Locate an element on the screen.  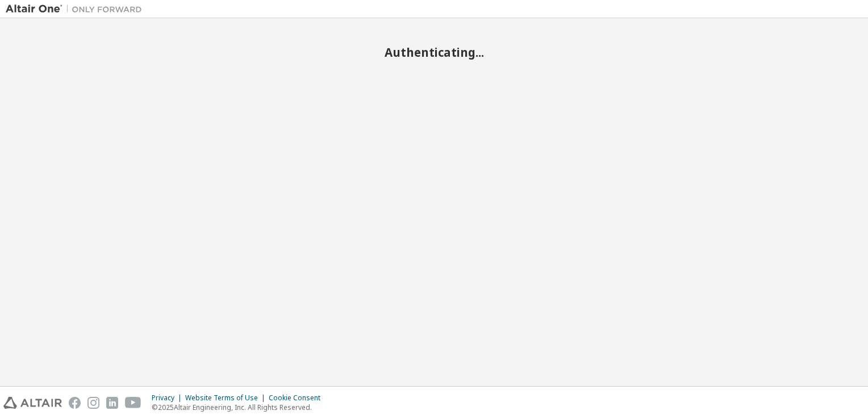
img: instagram.svg is located at coordinates (94, 402).